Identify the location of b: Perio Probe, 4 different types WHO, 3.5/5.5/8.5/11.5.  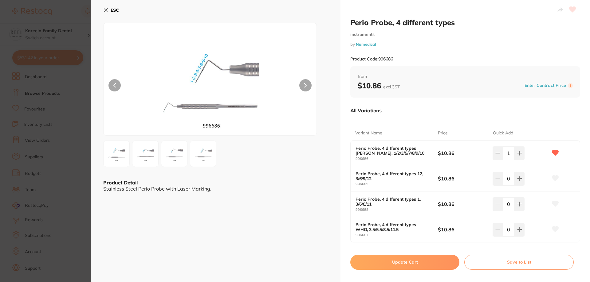
(393, 227).